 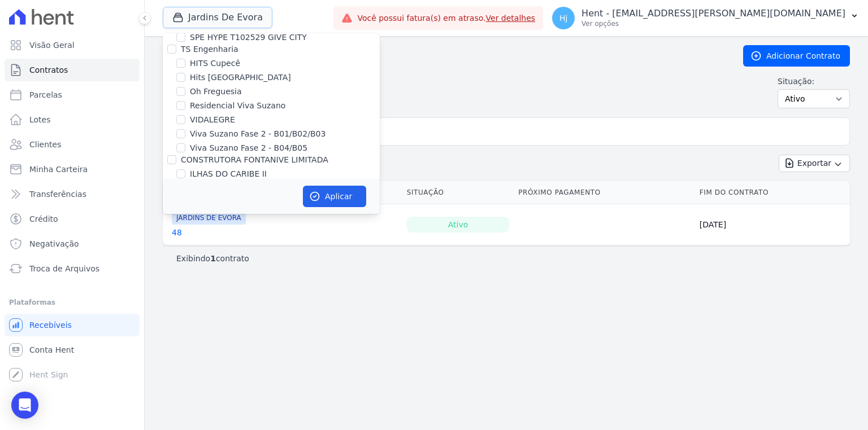 I want to click on div: Open Intercom Messenger, so click(x=25, y=405).